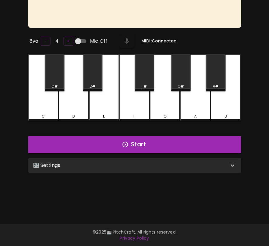  I want to click on div: F#, so click(144, 86).